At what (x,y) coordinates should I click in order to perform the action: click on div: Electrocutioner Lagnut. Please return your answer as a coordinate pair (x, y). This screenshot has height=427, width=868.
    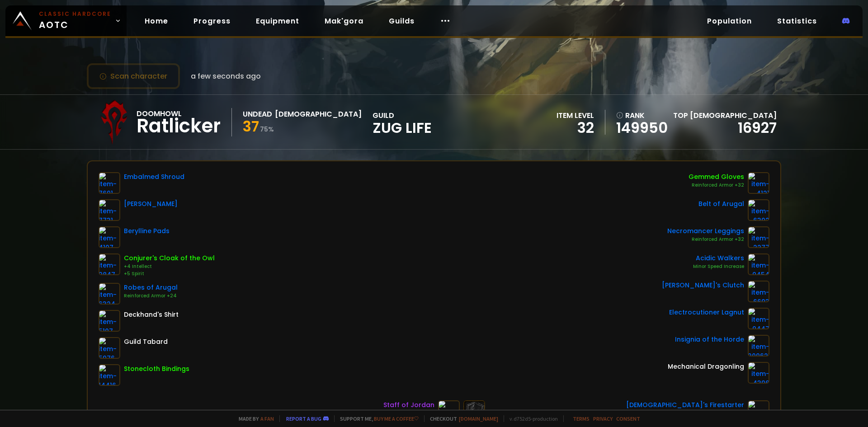
    Looking at the image, I should click on (706, 312).